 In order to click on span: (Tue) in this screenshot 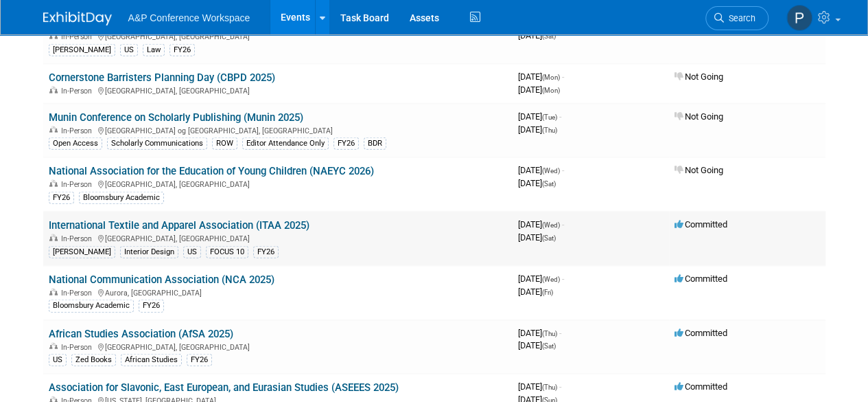, I will do `click(550, 117)`.